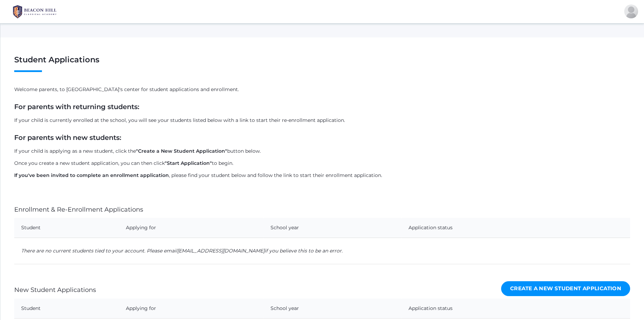 This screenshot has height=320, width=644. I want to click on em: There are no current students tied to your account. Please email if you believe this to be an error., so click(182, 251).